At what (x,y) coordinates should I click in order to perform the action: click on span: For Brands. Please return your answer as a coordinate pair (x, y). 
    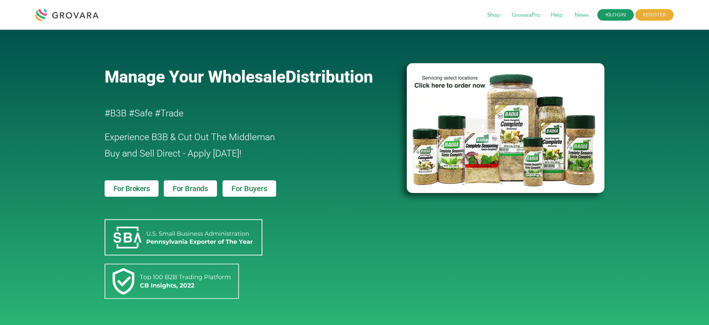
    Looking at the image, I should click on (190, 189).